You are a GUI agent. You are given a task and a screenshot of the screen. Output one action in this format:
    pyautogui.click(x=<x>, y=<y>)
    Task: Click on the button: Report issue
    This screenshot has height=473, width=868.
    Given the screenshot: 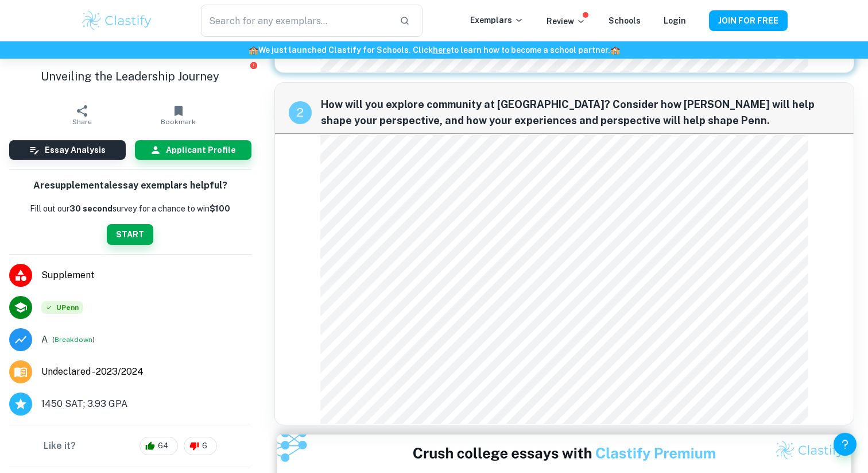 What is the action you would take?
    pyautogui.click(x=254, y=65)
    